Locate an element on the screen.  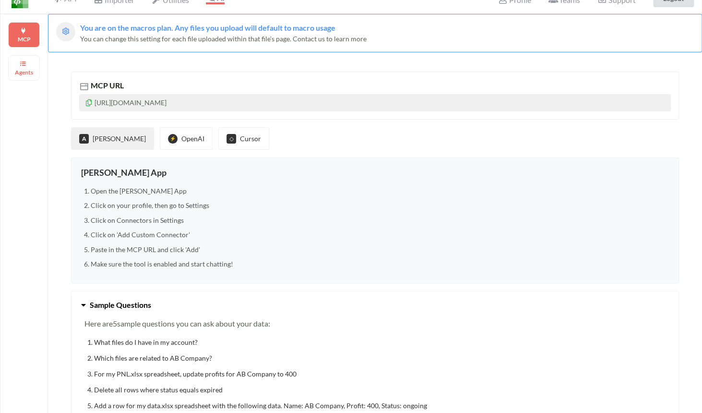
p: MCP is located at coordinates (24, 39).